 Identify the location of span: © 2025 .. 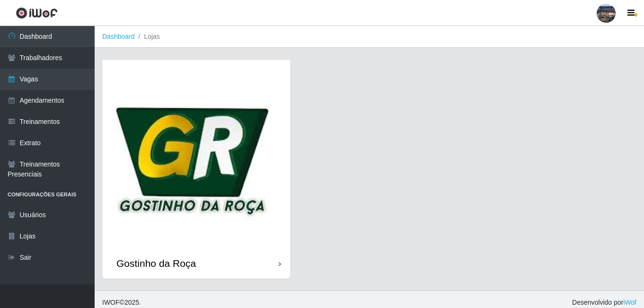
(122, 302).